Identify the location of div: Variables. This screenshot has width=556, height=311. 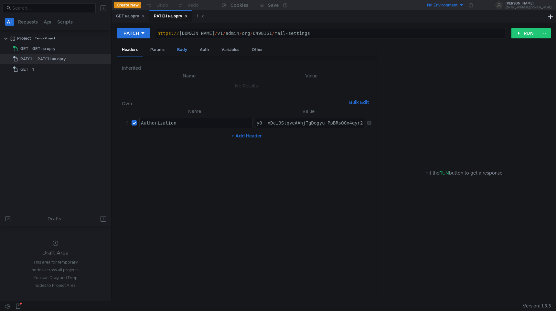
(230, 50).